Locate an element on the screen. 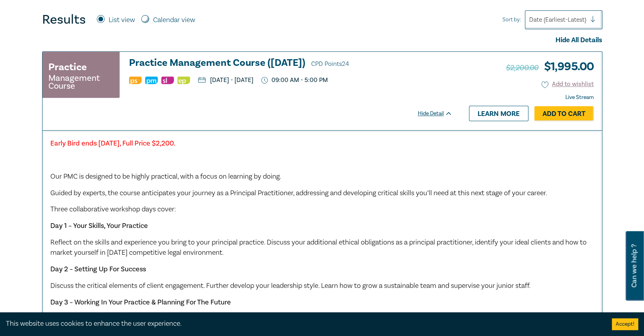 The height and width of the screenshot is (336, 644). strong: Live Stream is located at coordinates (580, 97).